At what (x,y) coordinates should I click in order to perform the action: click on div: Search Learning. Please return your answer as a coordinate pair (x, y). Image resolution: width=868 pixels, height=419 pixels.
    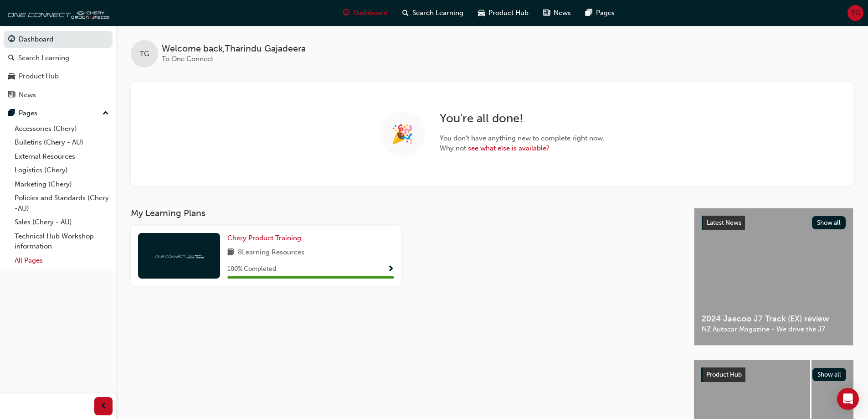
    Looking at the image, I should click on (43, 58).